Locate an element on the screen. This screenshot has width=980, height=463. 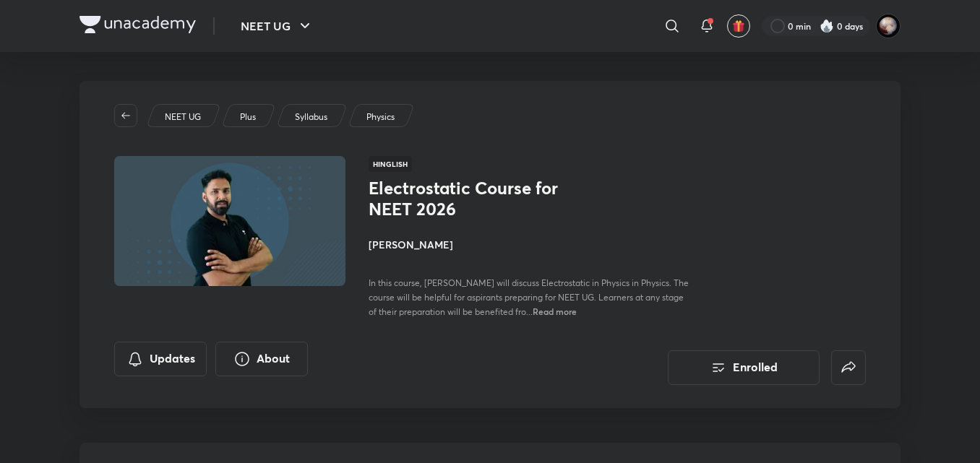
p: NEET UG is located at coordinates (182, 117).